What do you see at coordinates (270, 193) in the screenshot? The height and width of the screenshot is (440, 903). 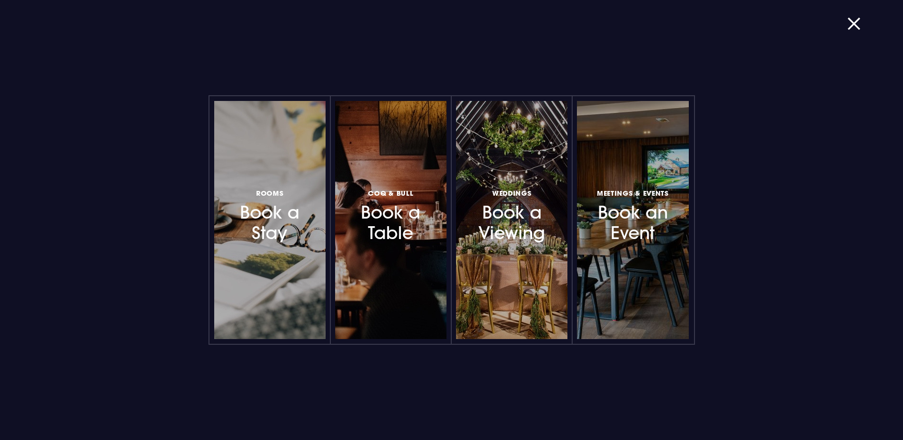 I see `span: Rooms` at bounding box center [270, 193].